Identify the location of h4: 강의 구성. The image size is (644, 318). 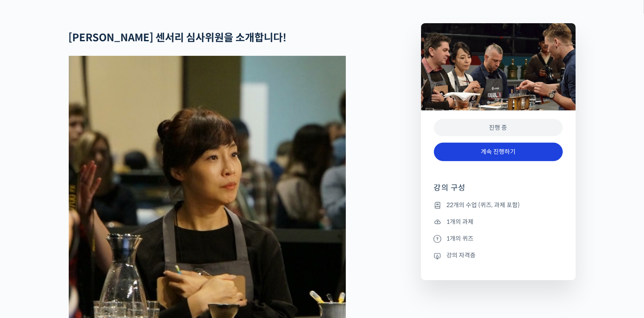
(498, 192).